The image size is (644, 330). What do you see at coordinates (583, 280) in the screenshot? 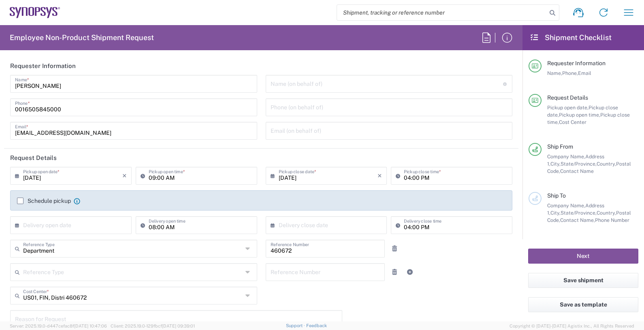
I see `button: Save shipment` at bounding box center [583, 280].